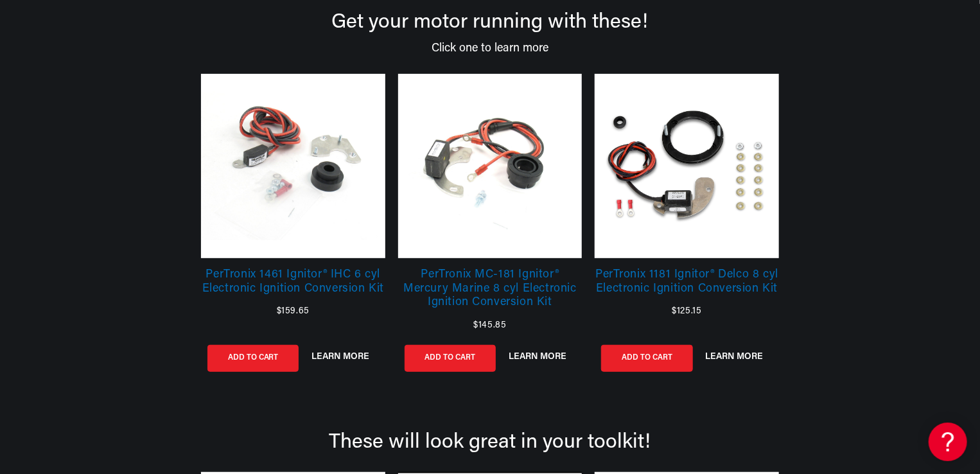 The width and height of the screenshot is (980, 474). I want to click on div: These will look great in your toolkit!, so click(490, 442).